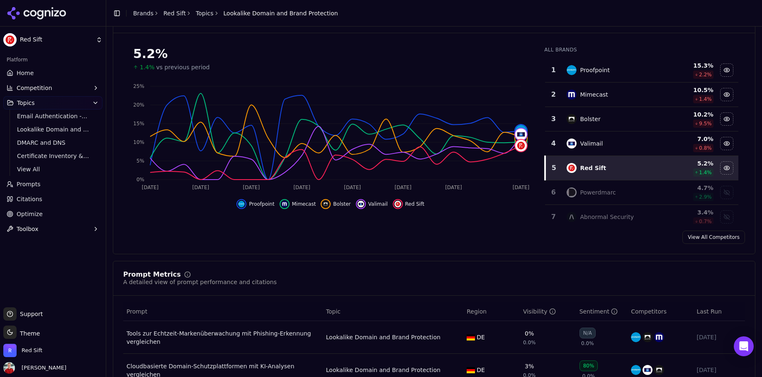 This screenshot has width=762, height=377. I want to click on span: Citations, so click(29, 199).